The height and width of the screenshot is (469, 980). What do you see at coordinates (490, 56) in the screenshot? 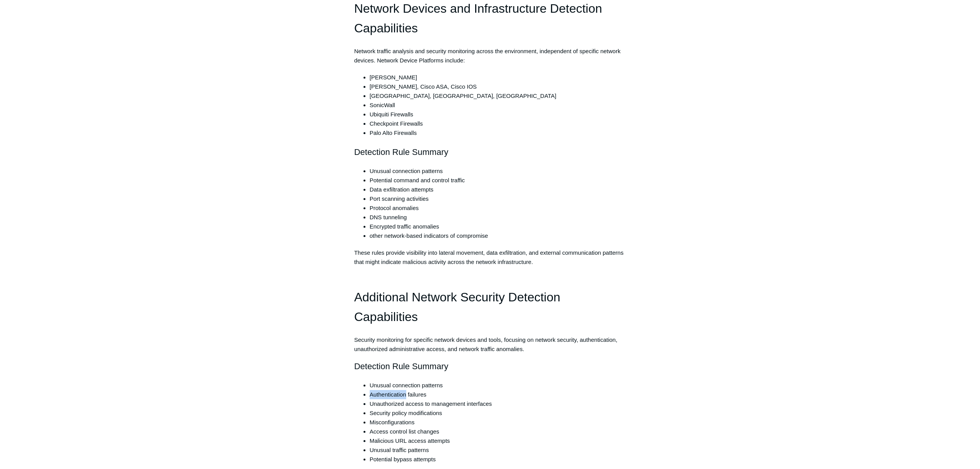
I see `p: Network traffic analysis and security monitoring across the environment, independent of specific ...` at bounding box center [490, 56].